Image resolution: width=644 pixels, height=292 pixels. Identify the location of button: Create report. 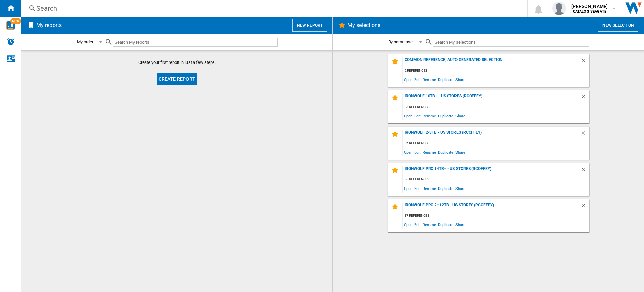
(177, 79).